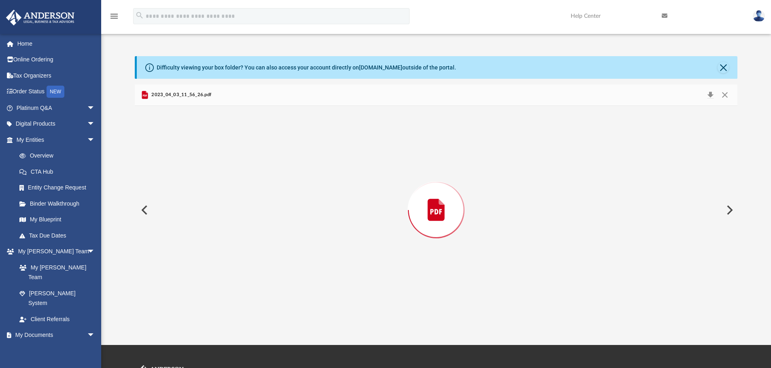 This screenshot has width=771, height=368. I want to click on button: Download, so click(710, 95).